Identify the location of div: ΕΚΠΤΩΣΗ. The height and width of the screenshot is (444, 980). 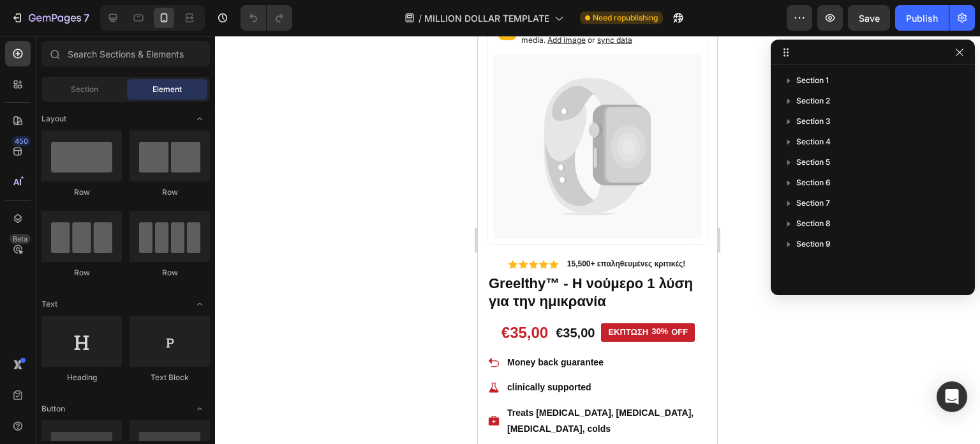
(150, 296).